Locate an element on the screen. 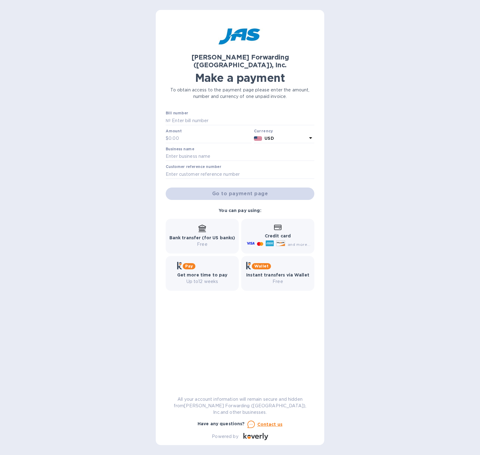  b: Get more time to pay is located at coordinates (202, 275).